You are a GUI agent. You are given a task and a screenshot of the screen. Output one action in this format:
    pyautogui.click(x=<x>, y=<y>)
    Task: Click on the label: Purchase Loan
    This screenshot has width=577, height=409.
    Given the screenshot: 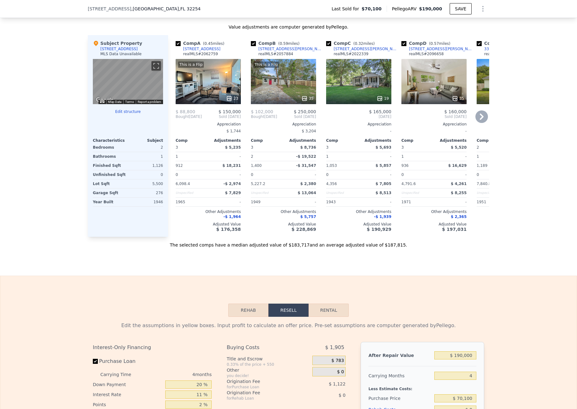 What is the action you would take?
    pyautogui.click(x=128, y=361)
    